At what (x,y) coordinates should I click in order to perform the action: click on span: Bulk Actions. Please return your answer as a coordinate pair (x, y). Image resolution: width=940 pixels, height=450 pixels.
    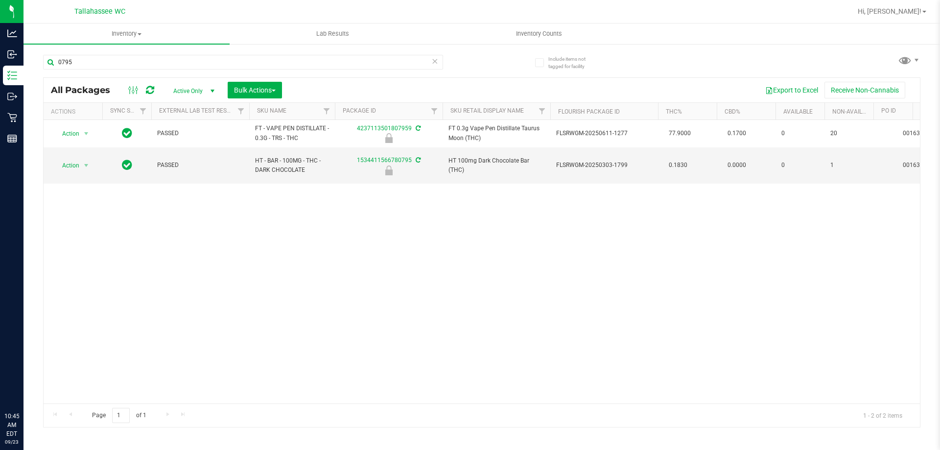
    Looking at the image, I should click on (255, 90).